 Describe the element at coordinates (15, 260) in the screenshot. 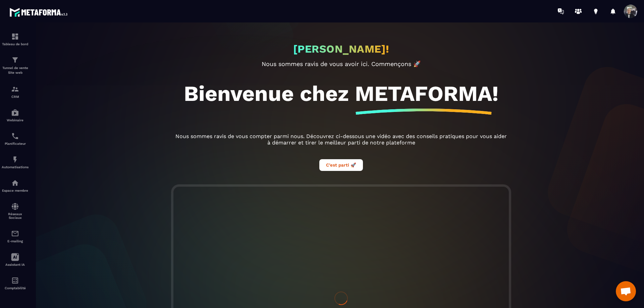

I see `a: Assistant IA` at that location.